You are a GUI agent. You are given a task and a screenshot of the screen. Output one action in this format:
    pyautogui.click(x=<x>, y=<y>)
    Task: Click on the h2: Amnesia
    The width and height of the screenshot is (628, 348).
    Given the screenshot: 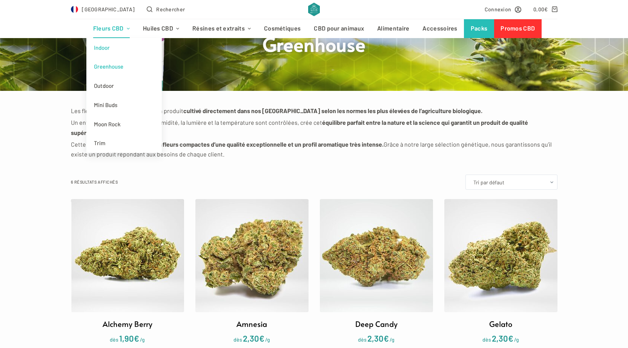 What is the action you would take?
    pyautogui.click(x=252, y=324)
    